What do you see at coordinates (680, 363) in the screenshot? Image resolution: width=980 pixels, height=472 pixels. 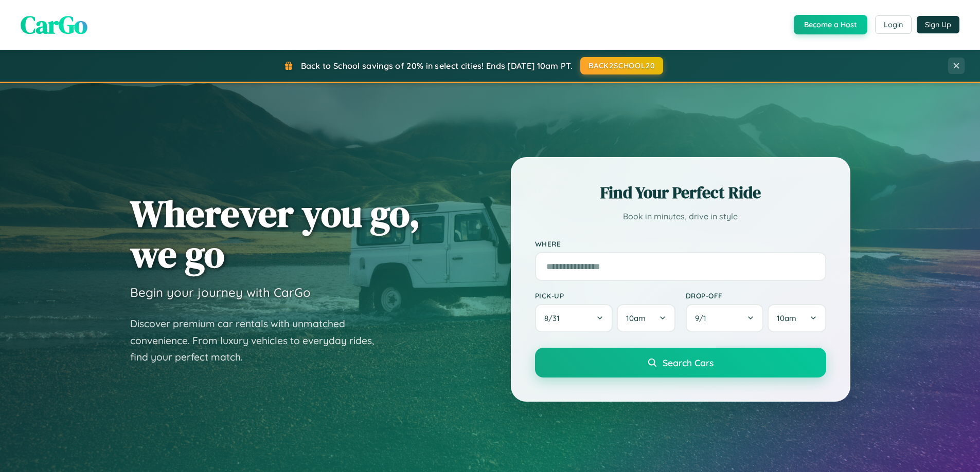 I see `button: Search Cars` at bounding box center [680, 363].